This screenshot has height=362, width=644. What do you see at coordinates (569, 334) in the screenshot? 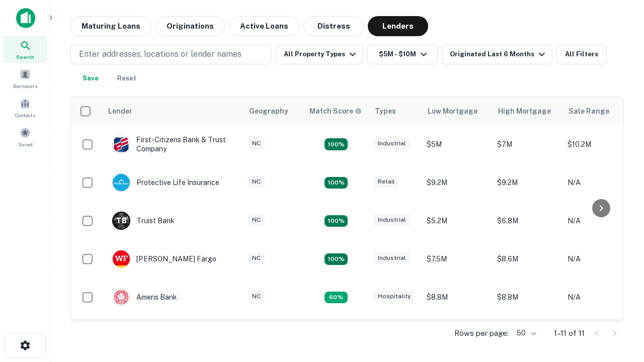
I see `p: 1–11 of 11` at bounding box center [569, 334].